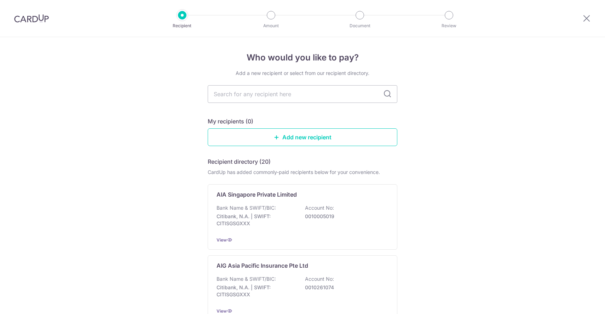 This screenshot has width=605, height=314. Describe the element at coordinates (256, 194) in the screenshot. I see `p: AIA Singapore Private Limited` at that location.